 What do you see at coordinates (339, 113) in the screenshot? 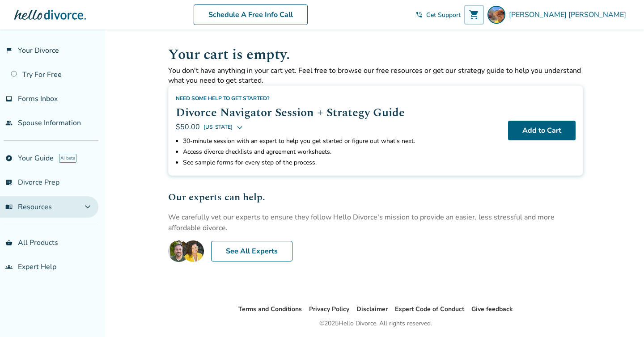
I see `h2: Divorce Navigator Session + Strategy Guide` at bounding box center [339, 113].